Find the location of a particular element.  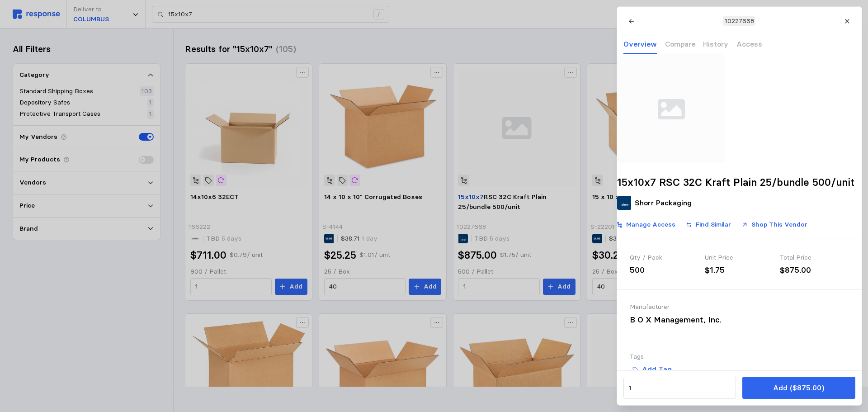

p: Access is located at coordinates (749, 44).